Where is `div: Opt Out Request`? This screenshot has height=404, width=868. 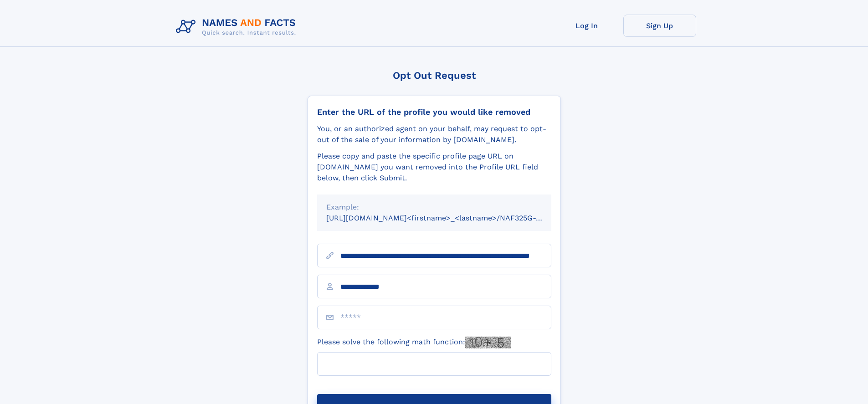 div: Opt Out Request is located at coordinates (434, 75).